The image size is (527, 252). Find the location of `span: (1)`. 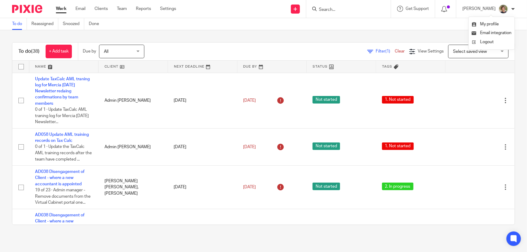

span: (1) is located at coordinates (387, 51).